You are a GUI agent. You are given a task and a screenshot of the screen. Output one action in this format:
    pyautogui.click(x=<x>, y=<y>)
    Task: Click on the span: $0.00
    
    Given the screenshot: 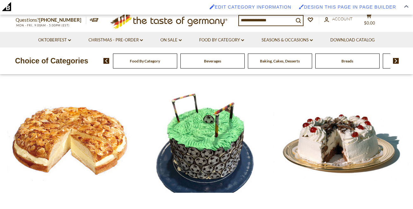 What is the action you would take?
    pyautogui.click(x=370, y=23)
    